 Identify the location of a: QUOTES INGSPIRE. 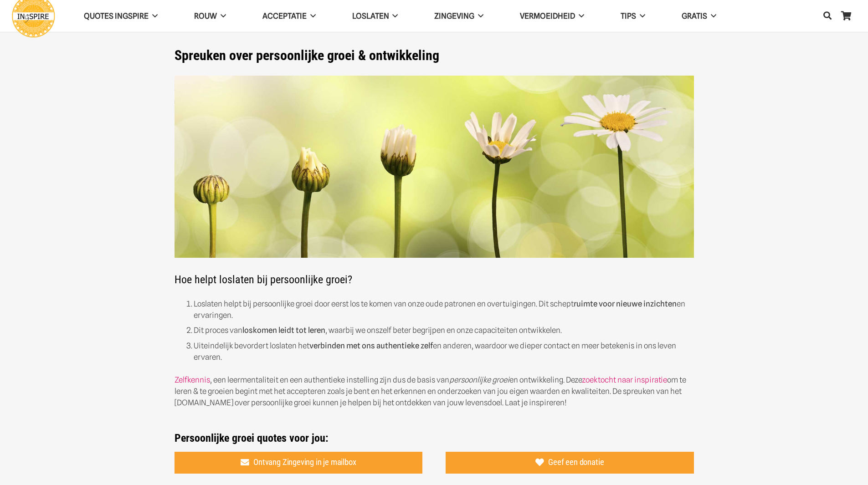
(121, 16).